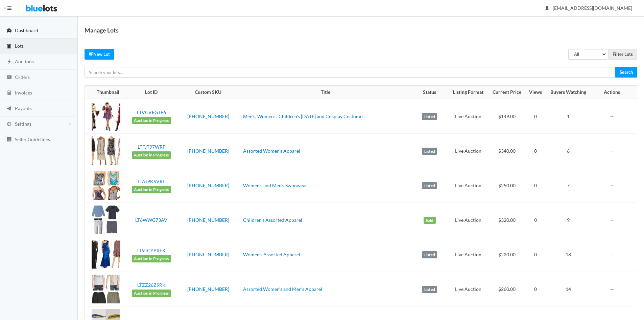 The width and height of the screenshot is (644, 320). What do you see at coordinates (430, 221) in the screenshot?
I see `label: Sold` at bounding box center [430, 221].